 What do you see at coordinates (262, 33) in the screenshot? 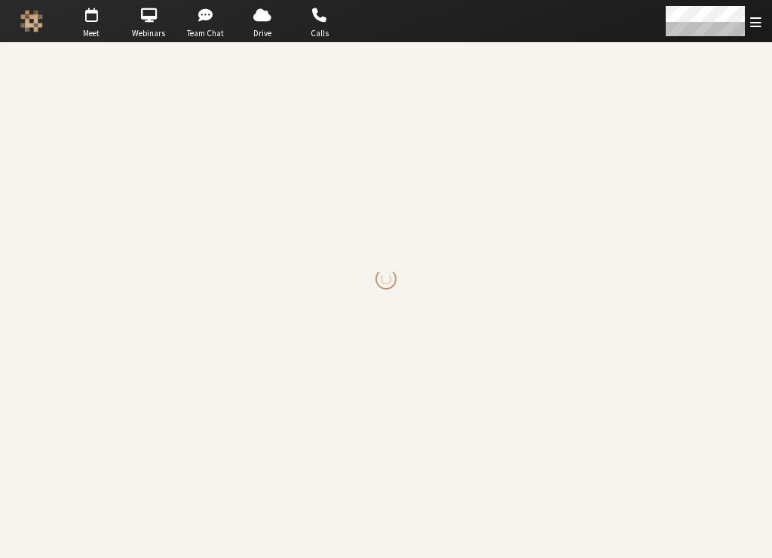
I see `span: Drive` at bounding box center [262, 33].